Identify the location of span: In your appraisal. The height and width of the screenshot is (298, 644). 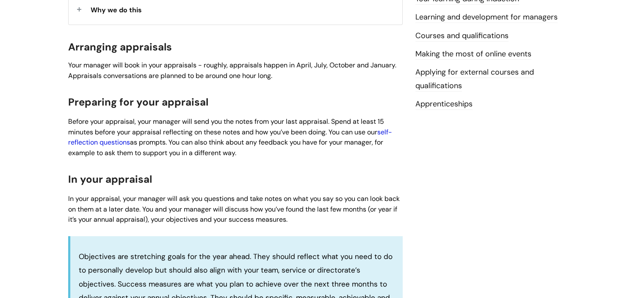
(110, 178).